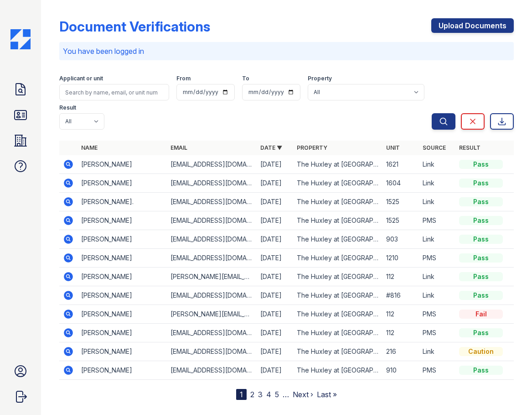  I want to click on a: Result, so click(470, 147).